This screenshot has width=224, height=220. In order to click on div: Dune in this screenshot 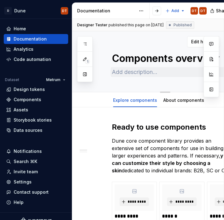, I will do `click(20, 11)`.